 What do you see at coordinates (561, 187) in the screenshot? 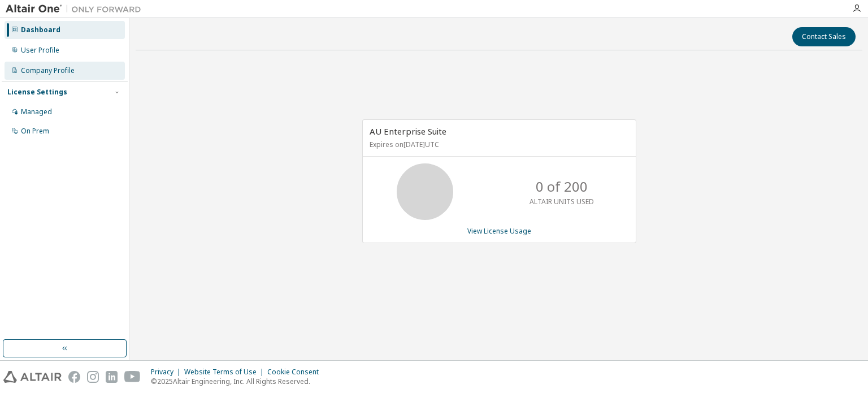
I see `p: 0 of 200` at bounding box center [561, 187].